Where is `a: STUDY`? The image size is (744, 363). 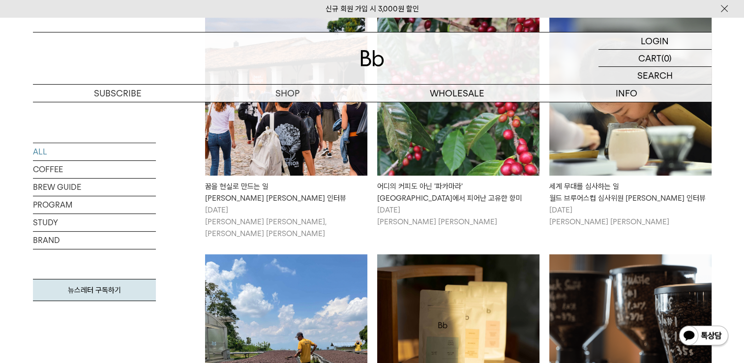 a: STUDY is located at coordinates (94, 222).